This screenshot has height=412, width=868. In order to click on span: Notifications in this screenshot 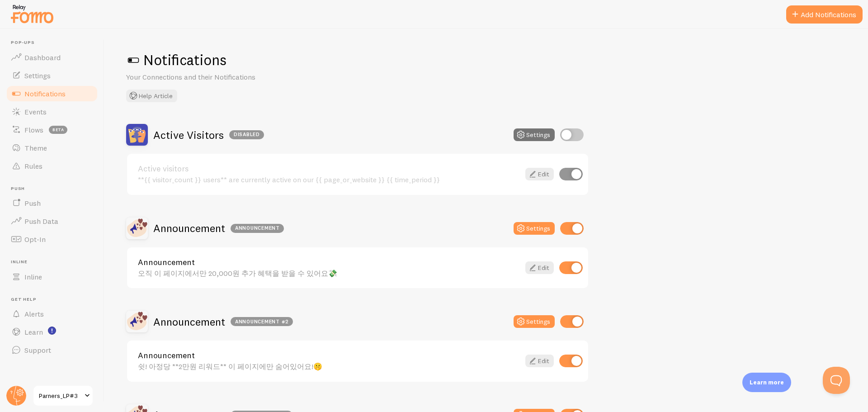, I will do `click(45, 93)`.